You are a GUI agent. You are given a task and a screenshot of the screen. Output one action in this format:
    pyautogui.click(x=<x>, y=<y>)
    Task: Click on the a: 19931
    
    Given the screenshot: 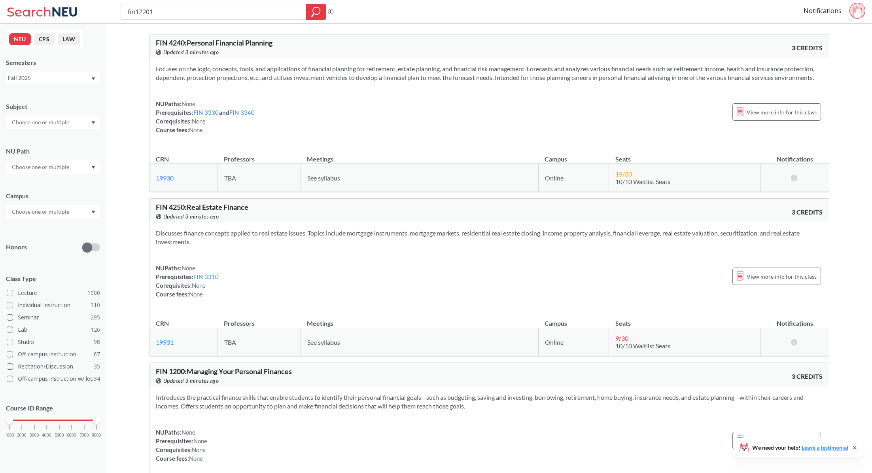 What is the action you would take?
    pyautogui.click(x=165, y=342)
    